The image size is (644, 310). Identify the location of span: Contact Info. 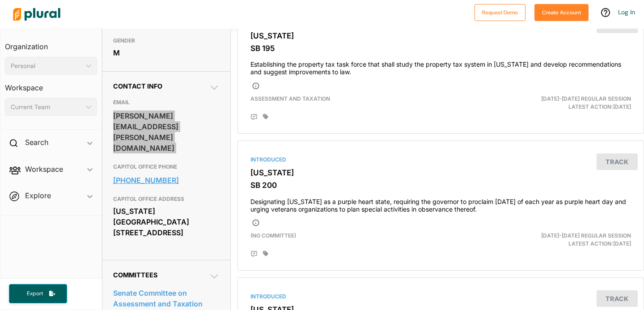
(138, 86).